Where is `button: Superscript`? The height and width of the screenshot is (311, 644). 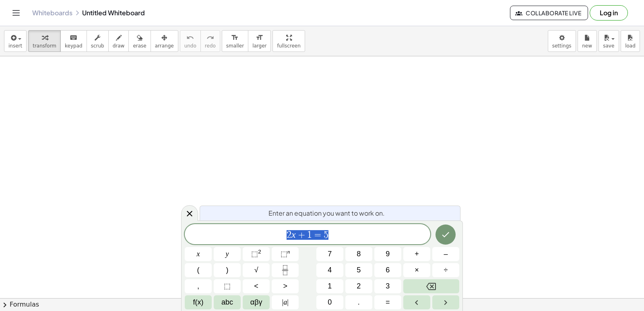 button: Superscript is located at coordinates (286, 254).